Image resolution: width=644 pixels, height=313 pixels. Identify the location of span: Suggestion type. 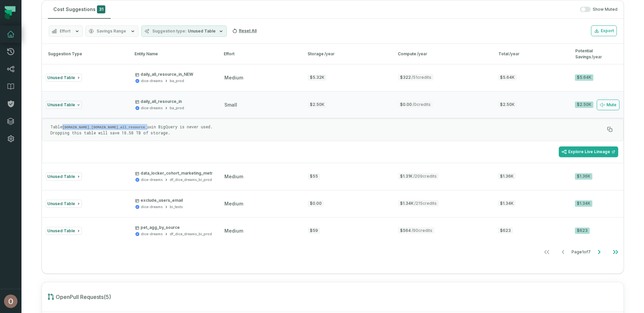
(170, 31).